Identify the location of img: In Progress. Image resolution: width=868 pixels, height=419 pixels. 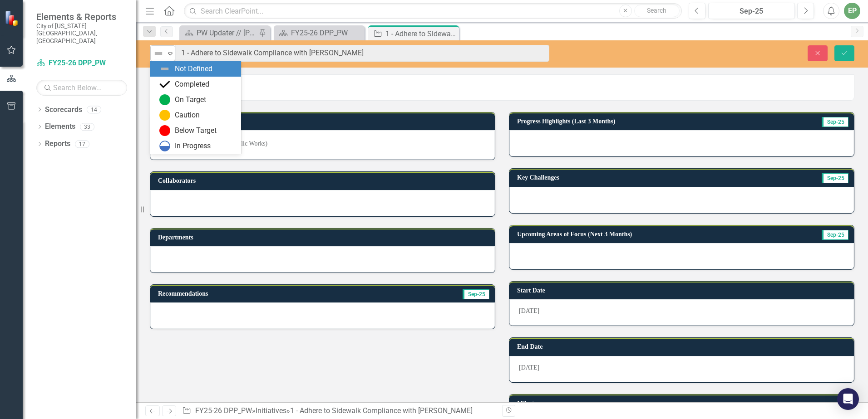
(164, 146).